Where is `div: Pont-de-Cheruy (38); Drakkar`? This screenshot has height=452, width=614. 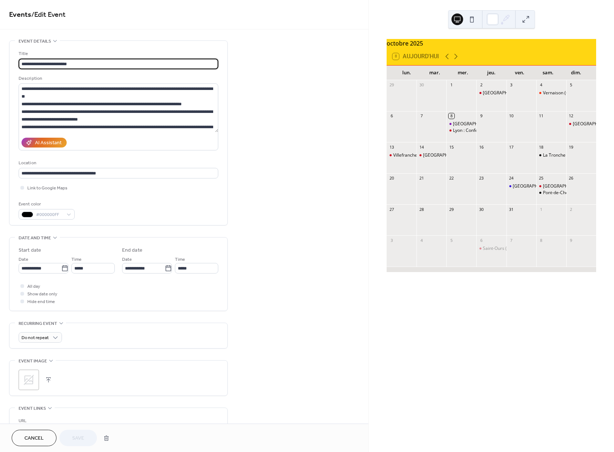
div: Pont-de-Cheruy (38); Drakkar is located at coordinates (552, 193).